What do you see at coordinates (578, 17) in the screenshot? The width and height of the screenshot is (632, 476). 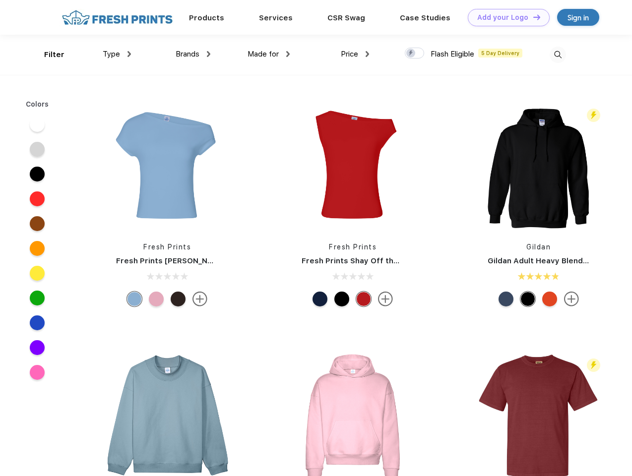 I see `div: Sign in` at bounding box center [578, 17].